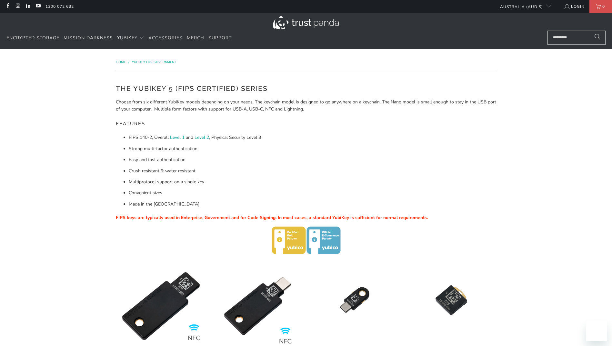  What do you see at coordinates (165, 38) in the screenshot?
I see `a: Accessories` at bounding box center [165, 38].